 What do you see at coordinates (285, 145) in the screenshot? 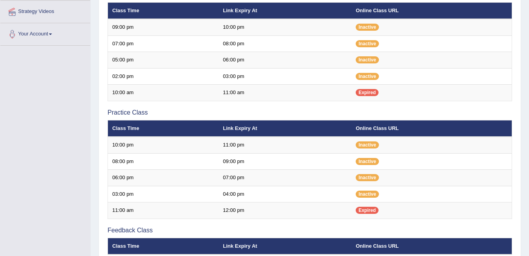
I see `td: 11:00 pm` at bounding box center [285, 145].